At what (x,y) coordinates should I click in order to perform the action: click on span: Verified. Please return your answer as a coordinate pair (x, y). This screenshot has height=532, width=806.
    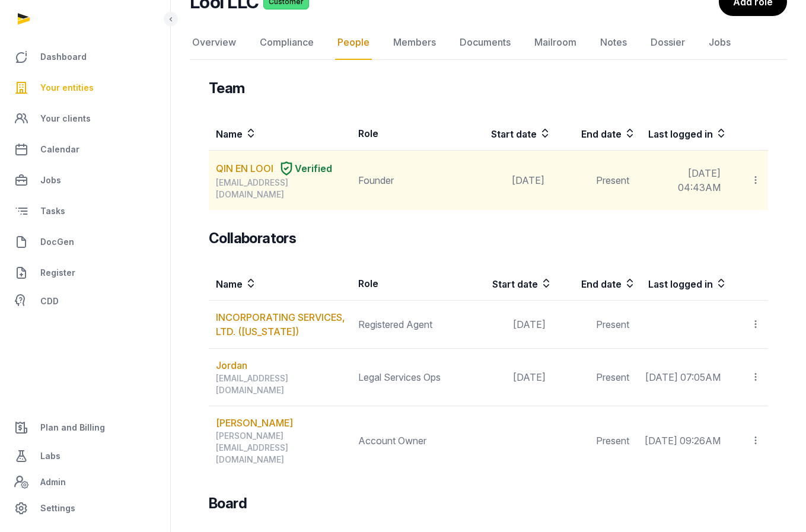
    Looking at the image, I should click on (313, 169).